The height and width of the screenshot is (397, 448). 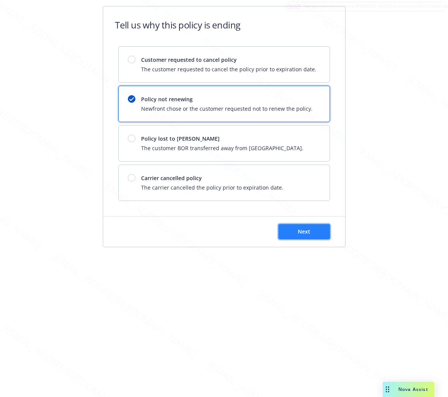 I want to click on h1: Tell us why this policy is ending, so click(x=178, y=25).